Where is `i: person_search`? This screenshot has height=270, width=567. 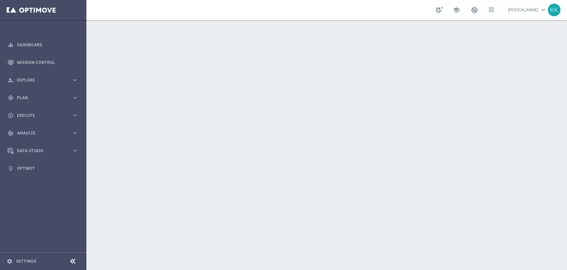
i: person_search is located at coordinates (11, 80).